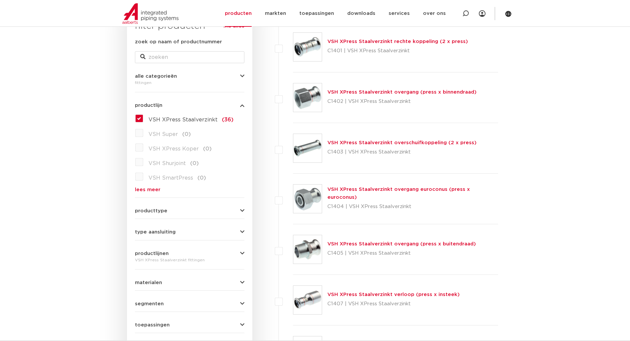  What do you see at coordinates (152, 325) in the screenshot?
I see `span: toepassingen` at bounding box center [152, 325].